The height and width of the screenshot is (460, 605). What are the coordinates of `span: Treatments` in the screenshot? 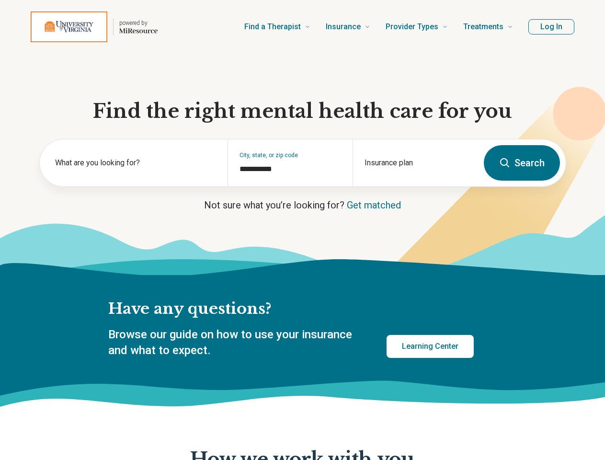 It's located at (484, 27).